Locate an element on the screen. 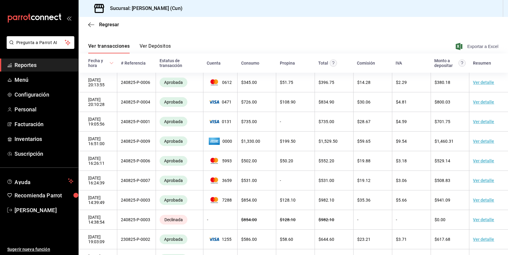 The height and width of the screenshot is (255, 508). span: 0471 is located at coordinates (220, 102).